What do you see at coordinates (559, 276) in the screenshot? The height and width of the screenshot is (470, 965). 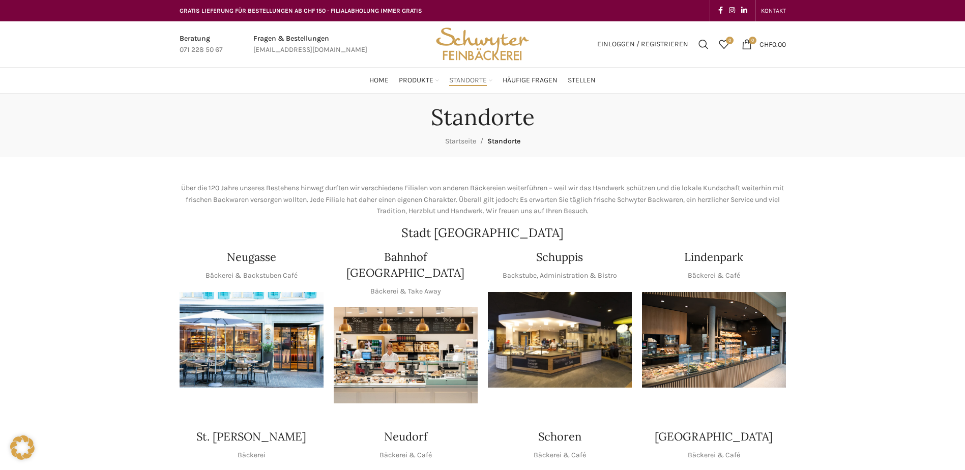 I see `p: Backstube, Administration & Bistro` at bounding box center [559, 276].